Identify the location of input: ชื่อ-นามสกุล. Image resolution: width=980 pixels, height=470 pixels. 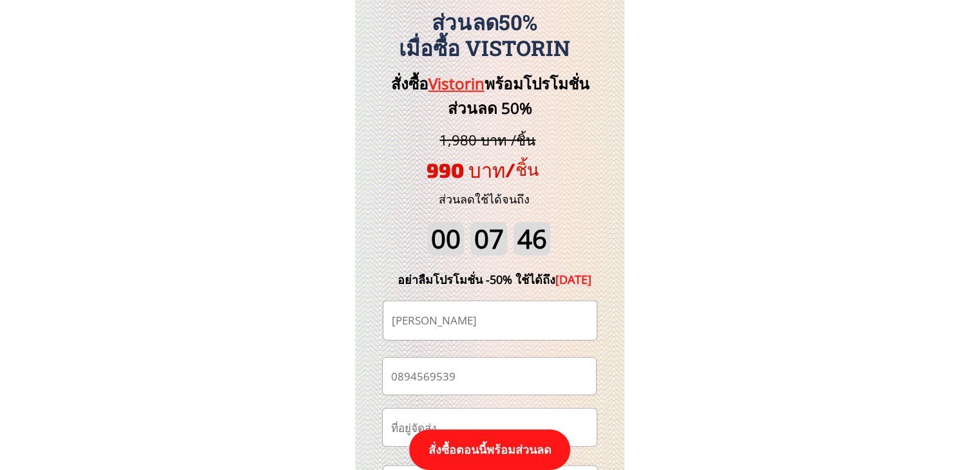
(490, 320).